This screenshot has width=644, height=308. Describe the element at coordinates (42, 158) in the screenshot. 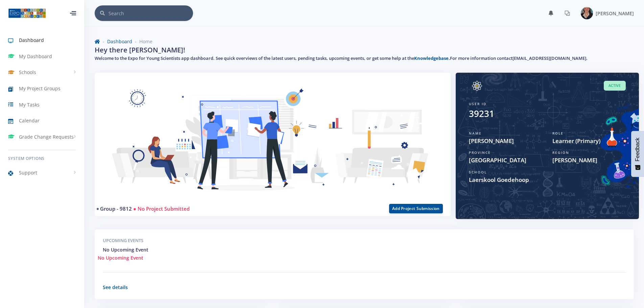

I see `h6: System Options` at that location.